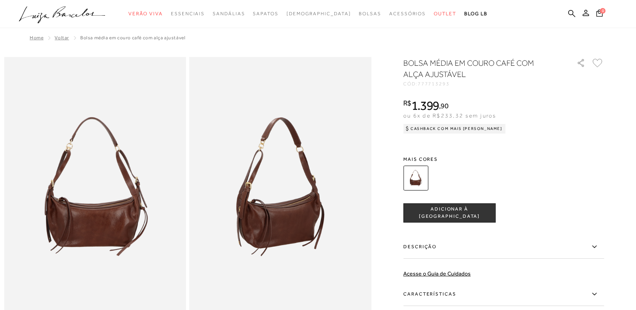 The width and height of the screenshot is (636, 310). What do you see at coordinates (445, 14) in the screenshot?
I see `span: Outlet` at bounding box center [445, 14].